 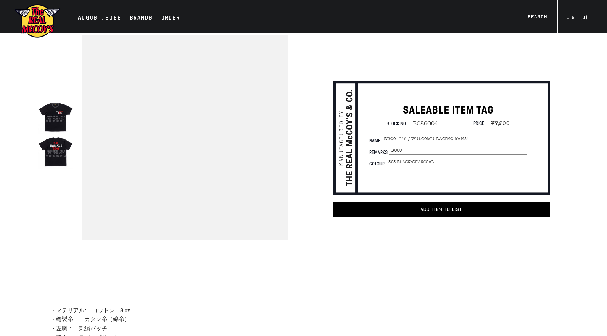 What do you see at coordinates (100, 18) in the screenshot?
I see `div: AUGUST. 2025` at bounding box center [100, 18].